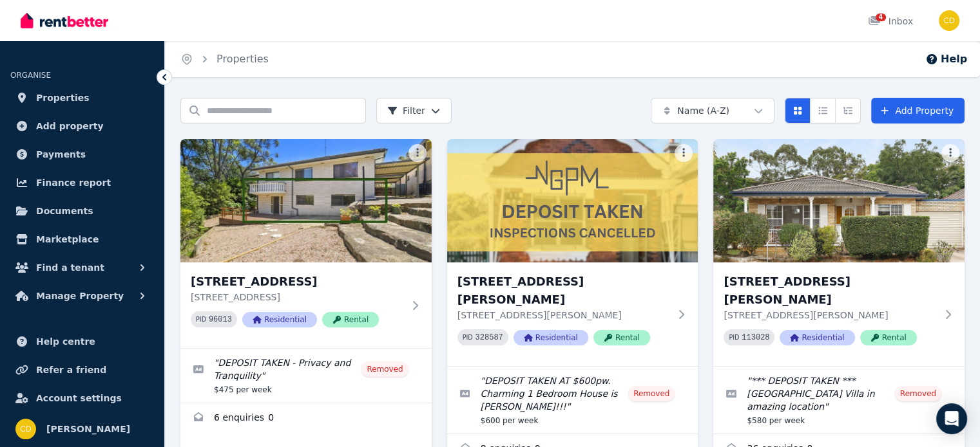  What do you see at coordinates (30, 76) in the screenshot?
I see `span: ORGANISE` at bounding box center [30, 76].